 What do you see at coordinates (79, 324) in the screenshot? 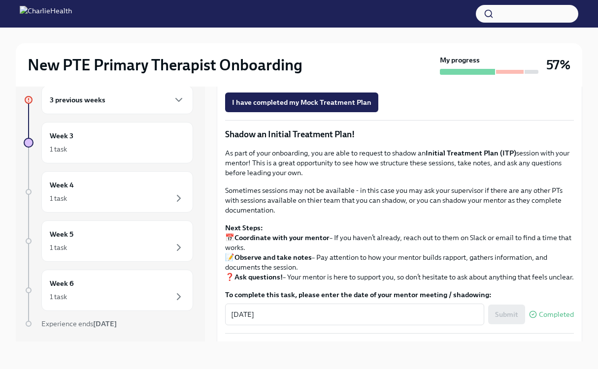
I see `span: Experience ends` at bounding box center [79, 324].